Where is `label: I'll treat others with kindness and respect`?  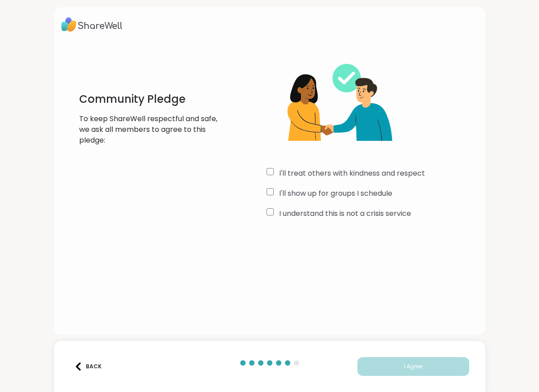 label: I'll treat others with kindness and respect is located at coordinates (352, 174).